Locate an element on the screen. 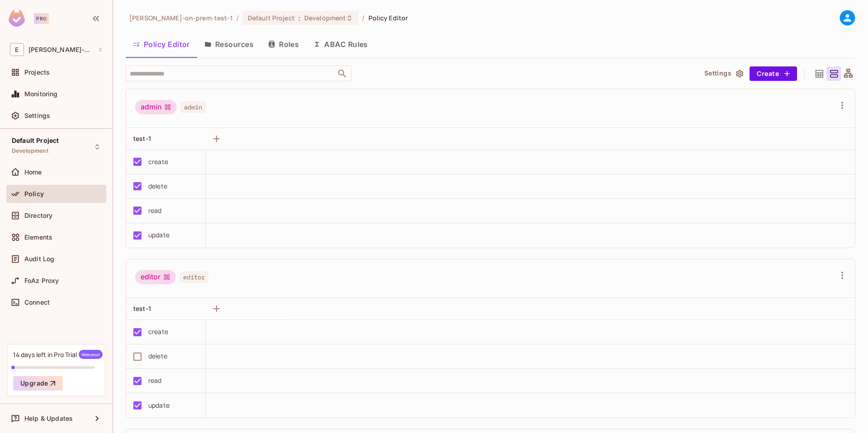 Image resolution: width=868 pixels, height=433 pixels. span: Settings is located at coordinates (37, 116).